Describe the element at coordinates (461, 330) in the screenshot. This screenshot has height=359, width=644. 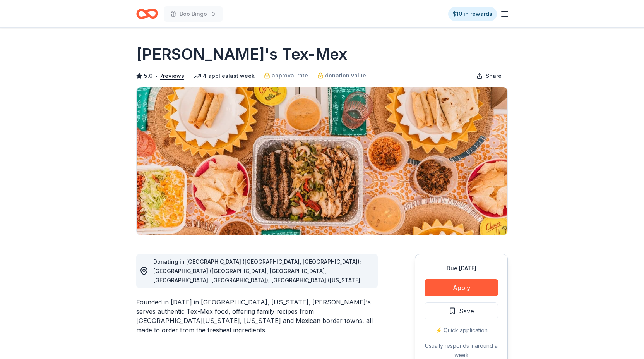
I see `div: ⚡️ Quick application` at that location.